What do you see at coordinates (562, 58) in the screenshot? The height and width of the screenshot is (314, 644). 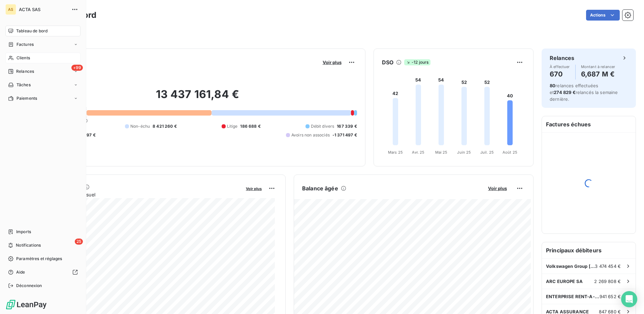 I see `h6: Relances` at bounding box center [562, 58].